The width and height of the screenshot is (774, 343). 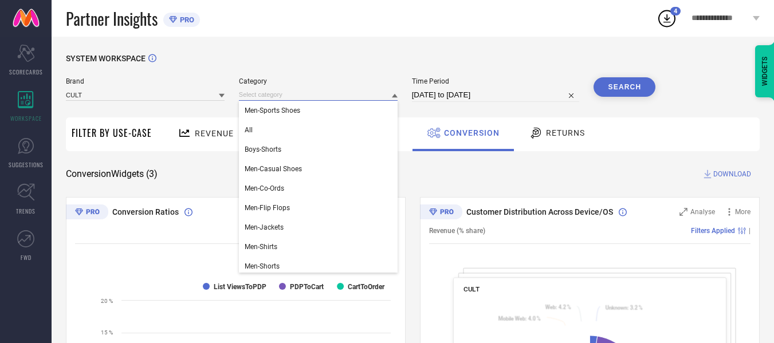 What do you see at coordinates (625, 87) in the screenshot?
I see `button: Search` at bounding box center [625, 87].